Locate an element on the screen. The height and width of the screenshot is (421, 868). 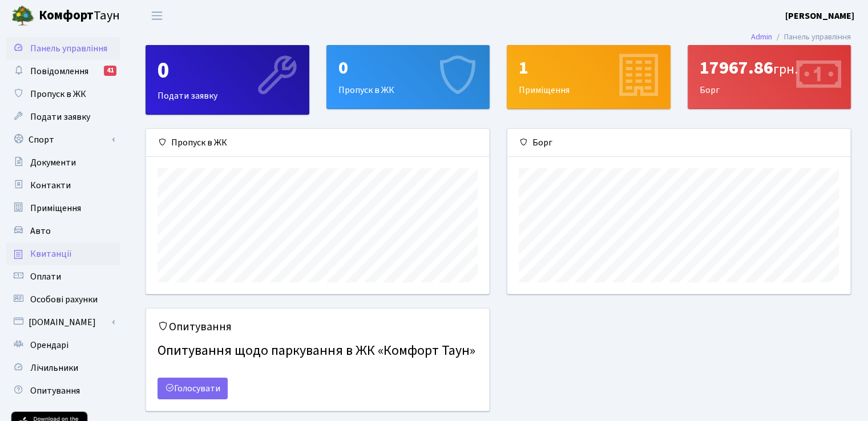
img: logo.png is located at coordinates (23, 16).